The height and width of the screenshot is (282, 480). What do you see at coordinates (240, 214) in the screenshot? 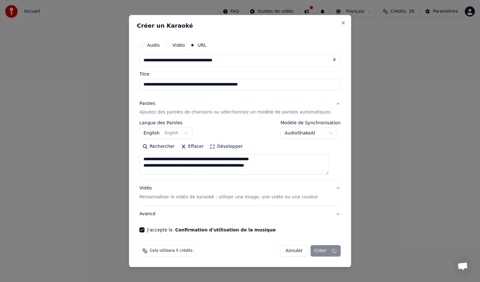
I see `button: Avancé` at bounding box center [240, 214].